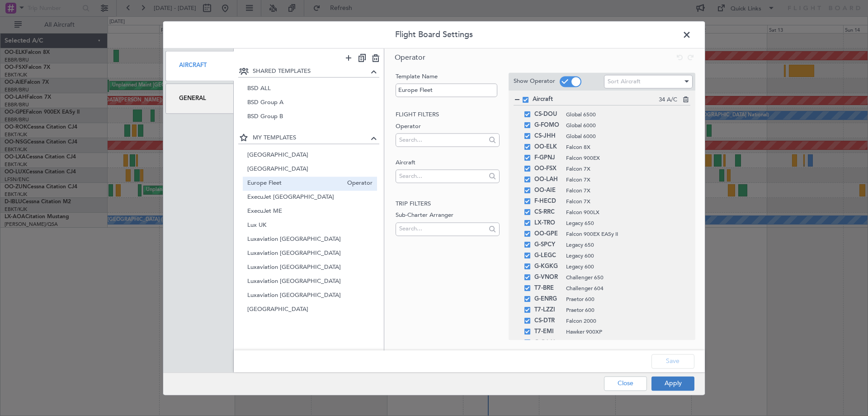 Image resolution: width=868 pixels, height=416 pixels. Describe the element at coordinates (548, 201) in the screenshot. I see `span: F-HECD` at that location.